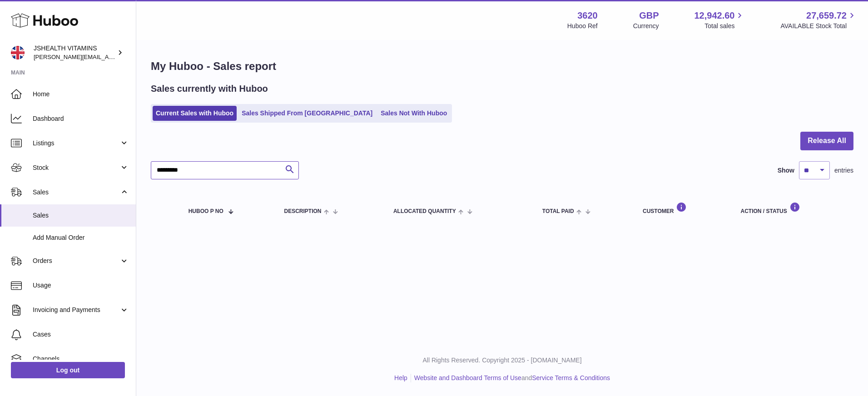 This screenshot has height=396, width=868. What do you see at coordinates (80, 118) in the screenshot?
I see `span: Dashboard` at bounding box center [80, 118].